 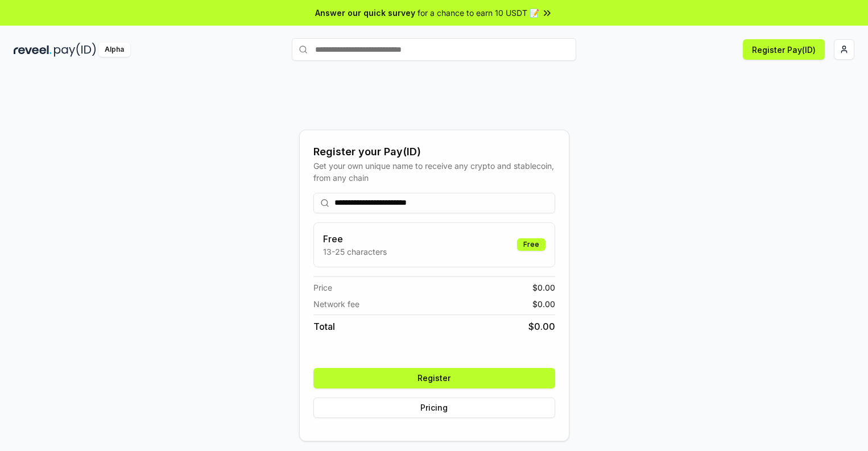 What do you see at coordinates (434, 407) in the screenshot?
I see `button: Pricing` at bounding box center [434, 407].